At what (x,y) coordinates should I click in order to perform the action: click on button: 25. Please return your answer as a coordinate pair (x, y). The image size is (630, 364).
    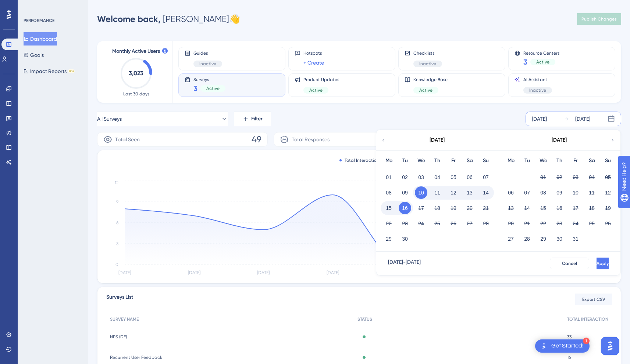
    Looking at the image, I should click on (591, 224).